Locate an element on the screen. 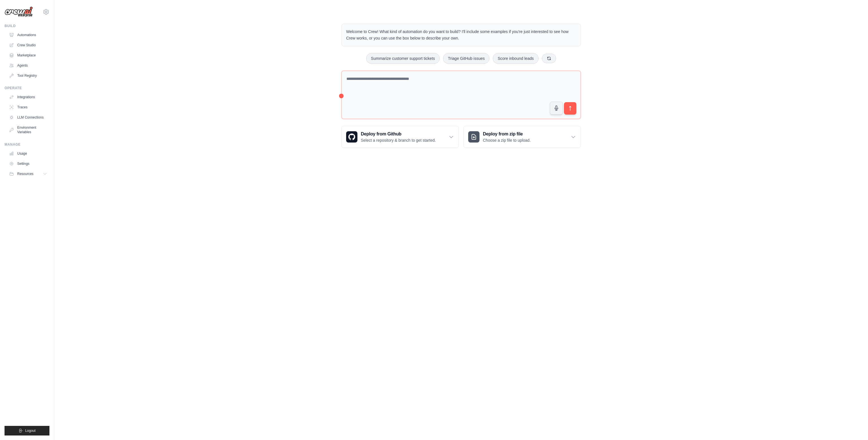 The height and width of the screenshot is (440, 868). a: Settings is located at coordinates (28, 164).